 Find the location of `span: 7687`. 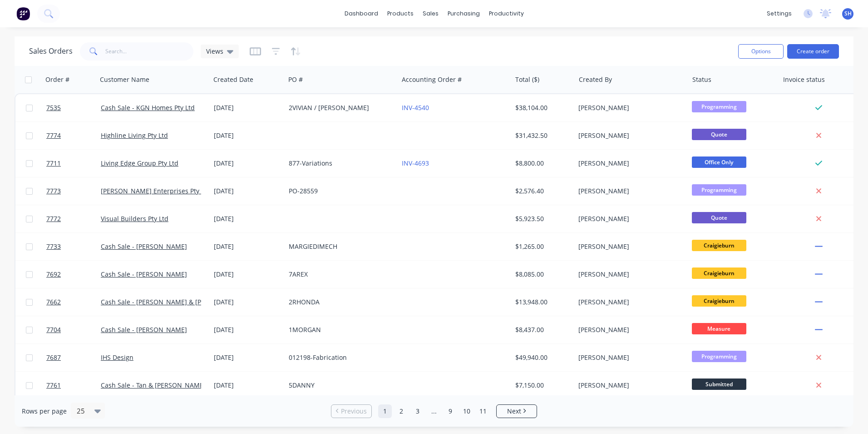

span: 7687 is located at coordinates (54, 358).